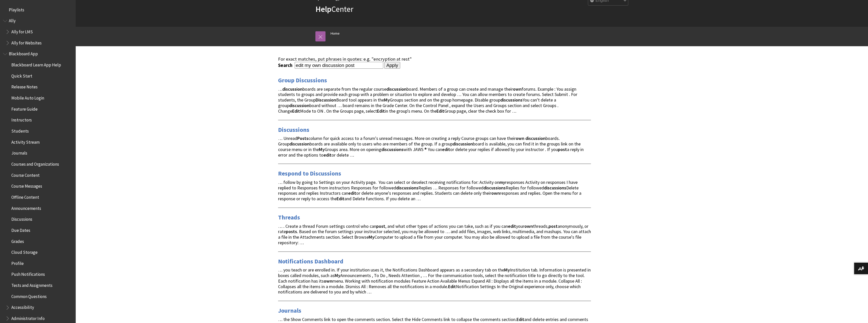  I want to click on strong: my, so click(502, 182).